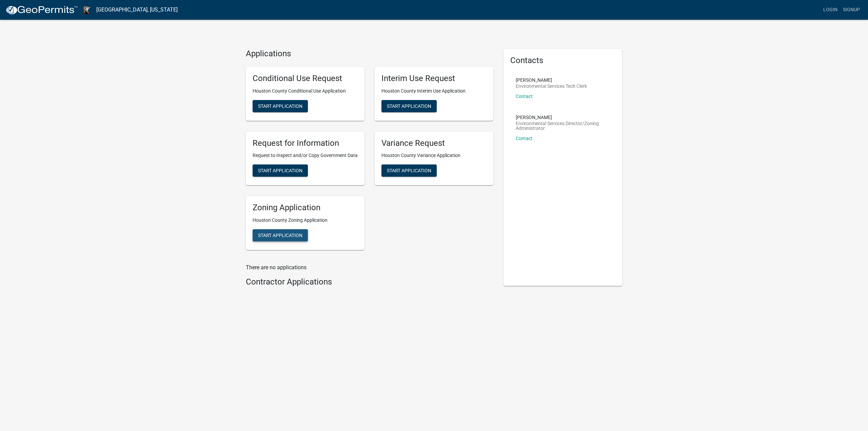  I want to click on h5: Interim Use Request, so click(434, 79).